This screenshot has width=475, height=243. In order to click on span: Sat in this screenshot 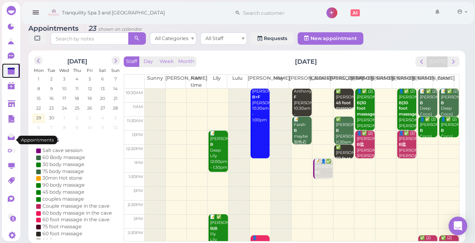, I will do `click(102, 70)`.